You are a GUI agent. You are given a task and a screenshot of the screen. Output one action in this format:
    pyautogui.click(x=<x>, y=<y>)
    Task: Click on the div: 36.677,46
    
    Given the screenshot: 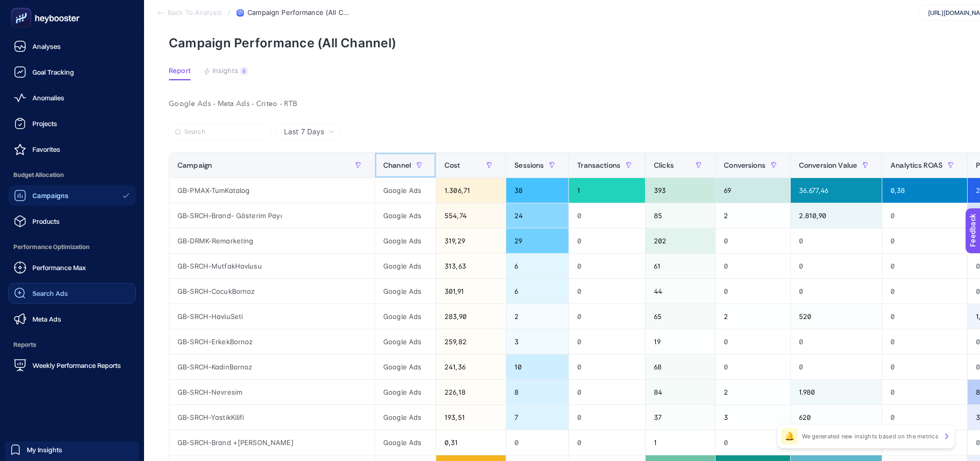 What is the action you would take?
    pyautogui.click(x=836, y=191)
    